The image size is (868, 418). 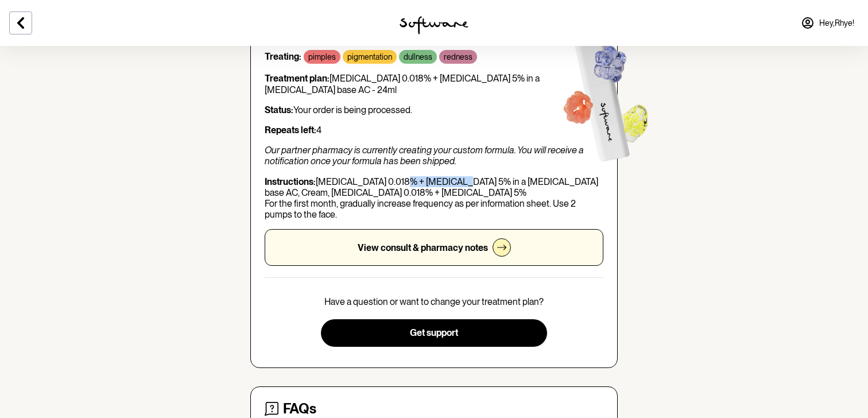 What do you see at coordinates (322, 57) in the screenshot?
I see `p: pimples` at bounding box center [322, 57].